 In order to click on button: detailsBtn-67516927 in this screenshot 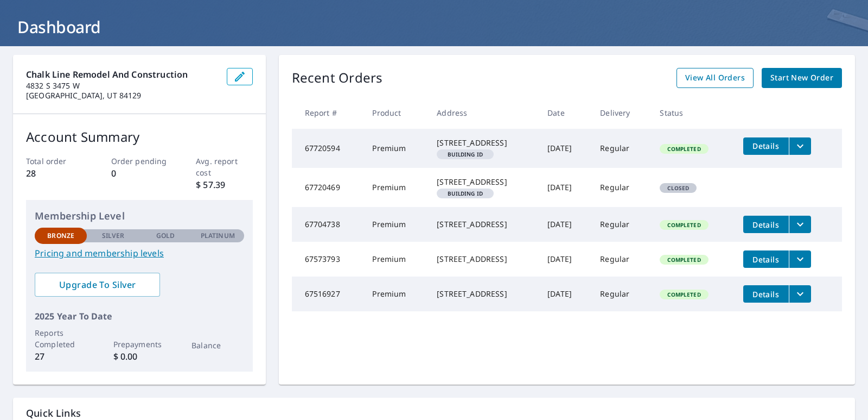, I will do `click(766, 294)`.